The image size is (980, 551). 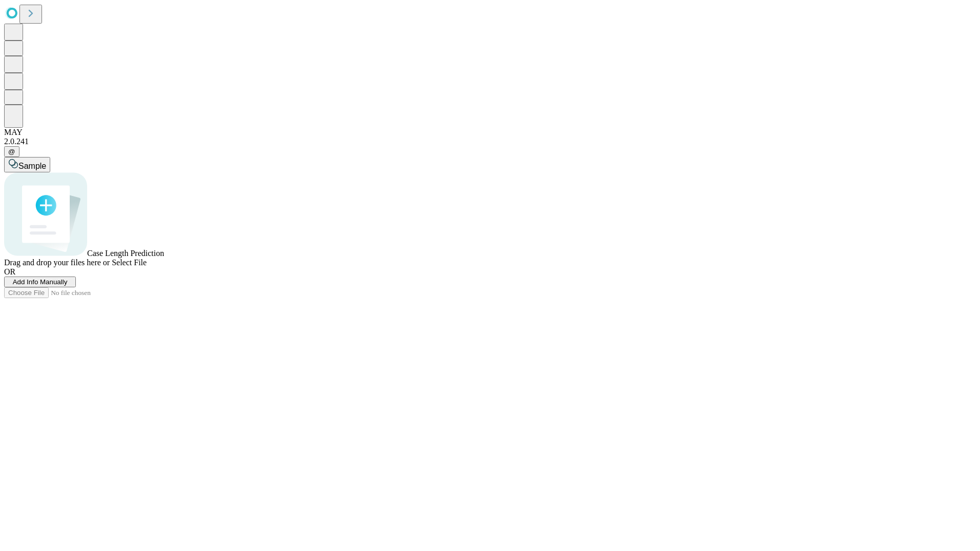 I want to click on span: Add Info Manually, so click(x=40, y=281).